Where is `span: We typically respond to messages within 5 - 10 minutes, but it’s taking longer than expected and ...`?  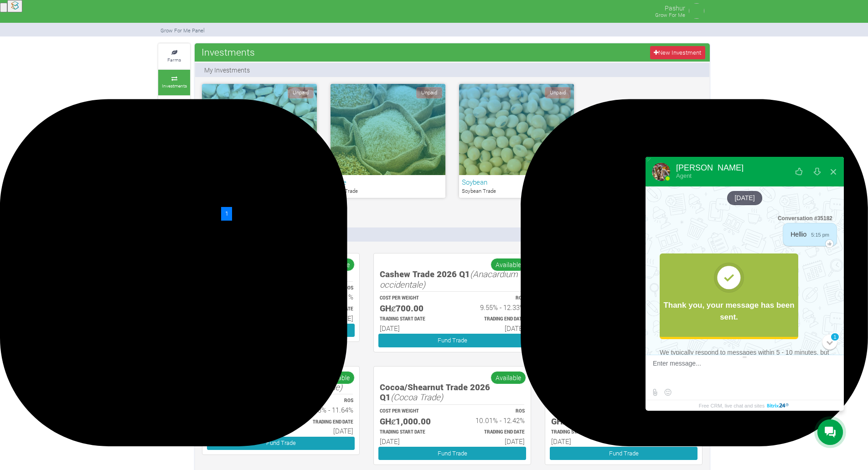
span: We typically respond to messages within 5 - 10 minutes, but it’s taking longer than expected and ... is located at coordinates (744, 365).